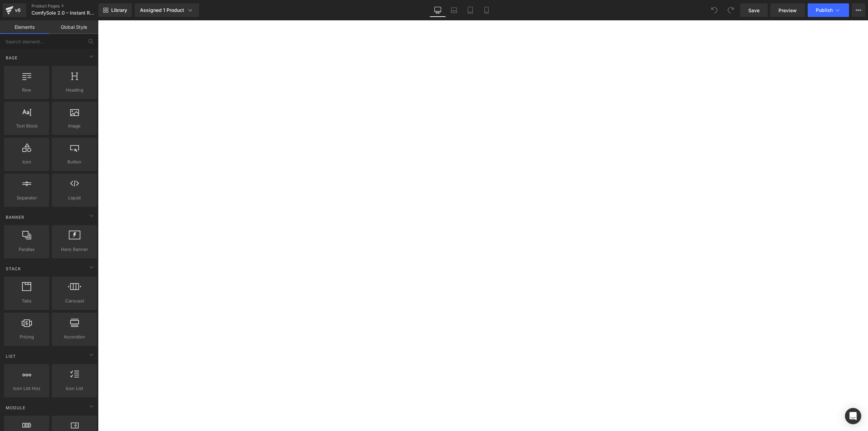 The height and width of the screenshot is (431, 868). Describe the element at coordinates (15, 217) in the screenshot. I see `span: Banner` at that location.